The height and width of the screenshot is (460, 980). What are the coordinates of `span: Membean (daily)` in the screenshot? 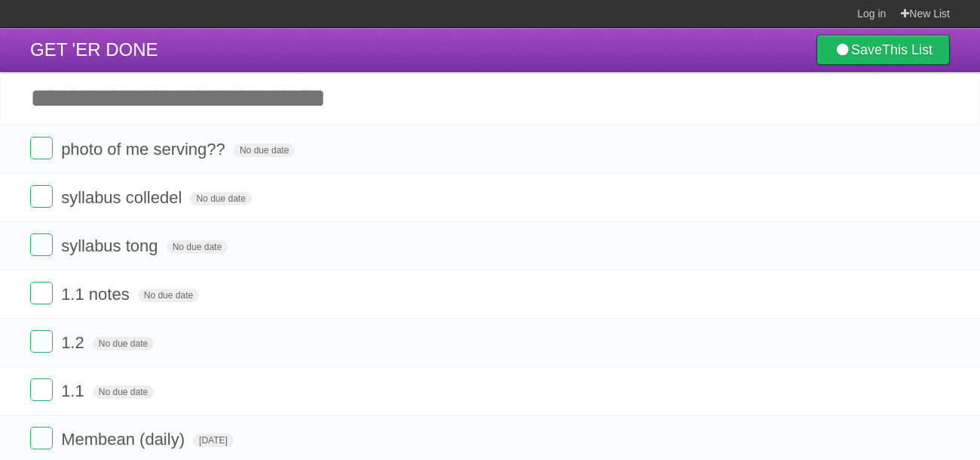 It's located at (124, 438).